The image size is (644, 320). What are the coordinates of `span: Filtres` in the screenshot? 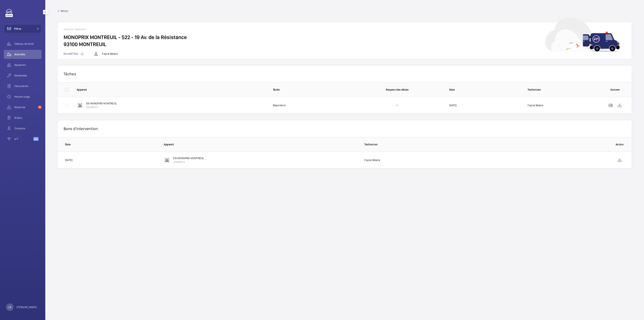 It's located at (17, 29).